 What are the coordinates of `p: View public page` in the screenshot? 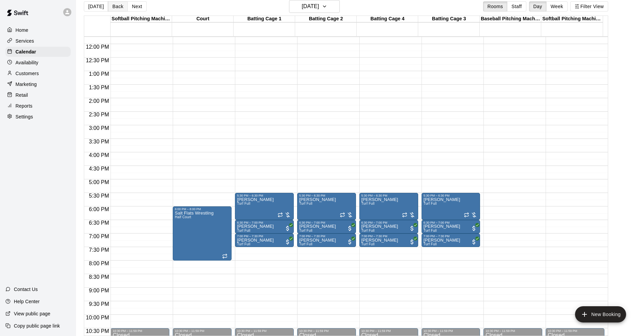 It's located at (32, 314).